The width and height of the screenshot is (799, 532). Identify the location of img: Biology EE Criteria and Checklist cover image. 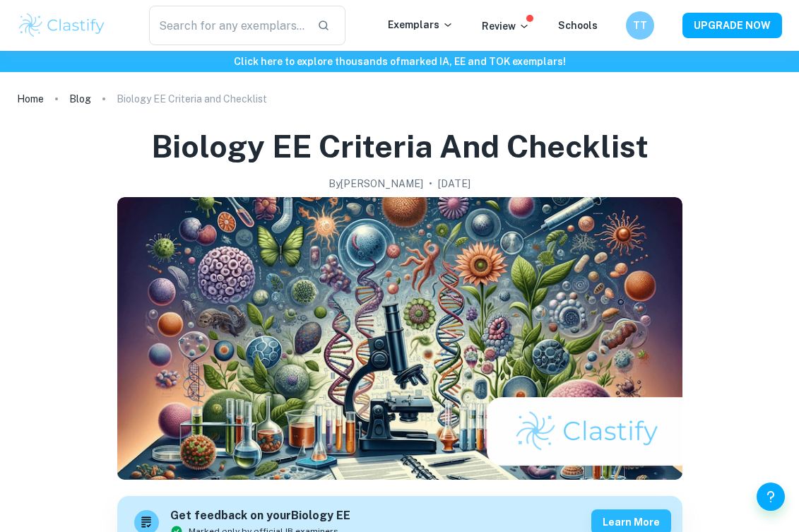
(400, 338).